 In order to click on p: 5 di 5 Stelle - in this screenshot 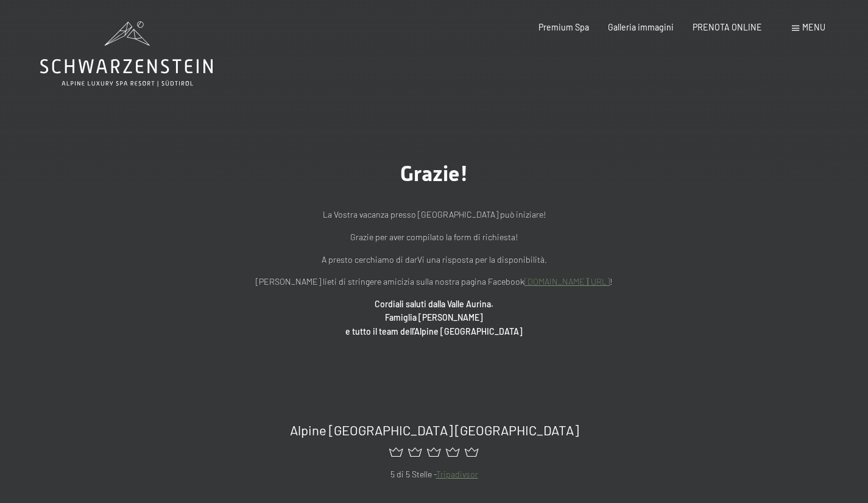, I will do `click(434, 474)`.